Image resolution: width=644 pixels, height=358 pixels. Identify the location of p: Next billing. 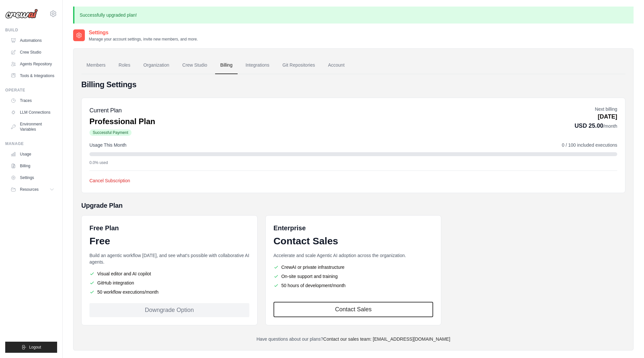
(596, 109).